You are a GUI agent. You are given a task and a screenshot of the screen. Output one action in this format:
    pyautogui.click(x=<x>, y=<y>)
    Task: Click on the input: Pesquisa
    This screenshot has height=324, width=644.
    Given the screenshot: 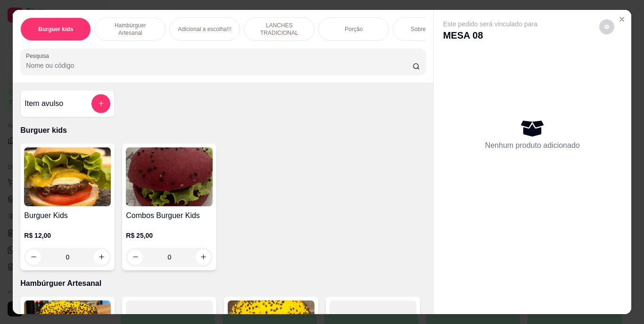 What is the action you would take?
    pyautogui.click(x=219, y=66)
    